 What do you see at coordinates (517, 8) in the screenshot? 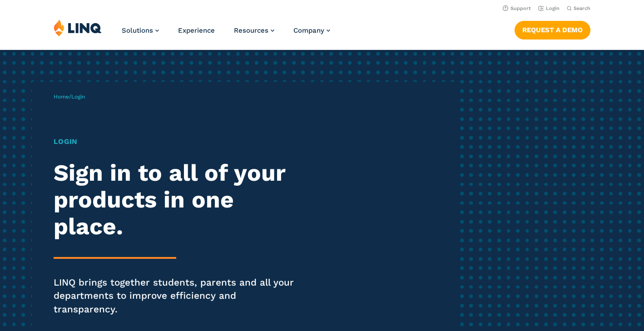
I see `a: Support` at bounding box center [517, 8].